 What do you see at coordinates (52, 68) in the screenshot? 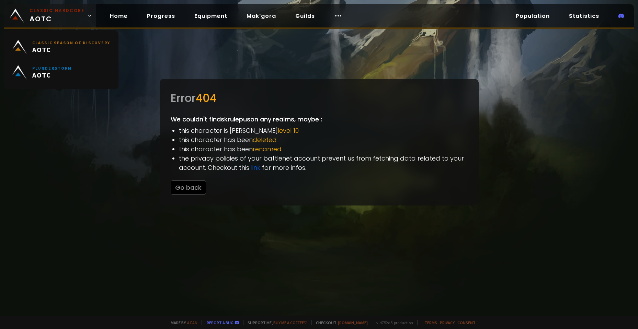
I see `small: Plunderstorm` at bounding box center [52, 68].